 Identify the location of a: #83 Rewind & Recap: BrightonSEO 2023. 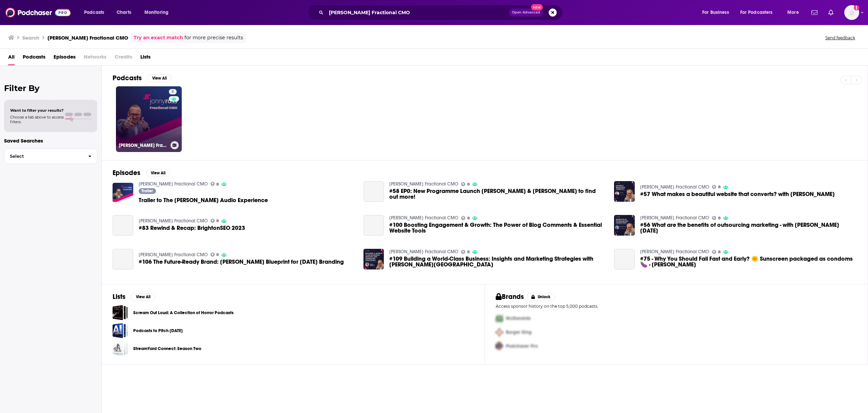
(123, 225).